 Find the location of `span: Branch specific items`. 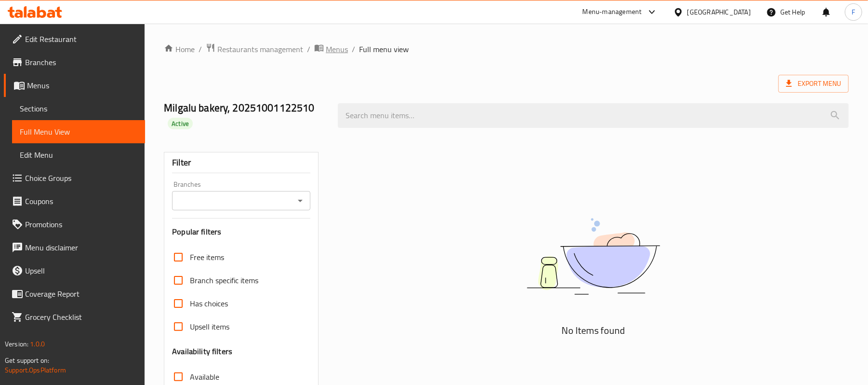

span: Branch specific items is located at coordinates (224, 280).